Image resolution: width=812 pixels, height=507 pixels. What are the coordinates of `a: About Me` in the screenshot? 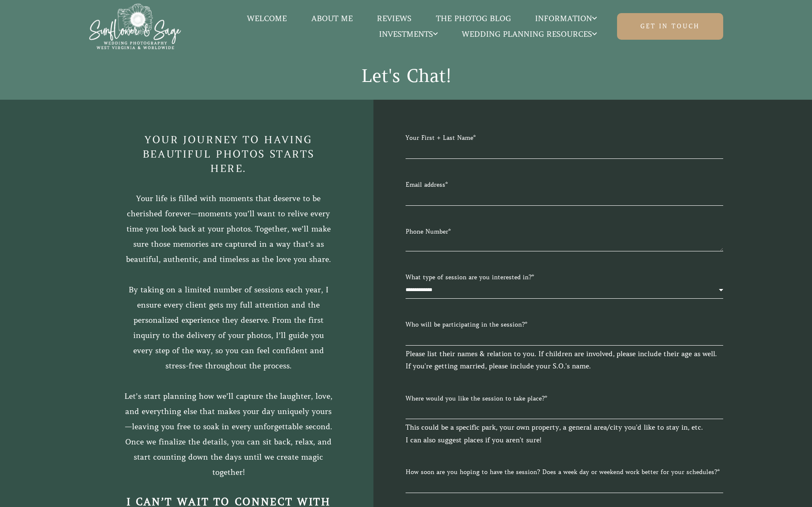 It's located at (332, 19).